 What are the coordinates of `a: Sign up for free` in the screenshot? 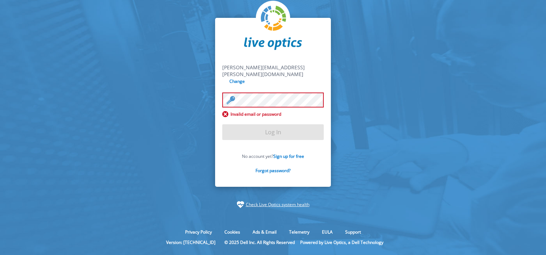 It's located at (289, 156).